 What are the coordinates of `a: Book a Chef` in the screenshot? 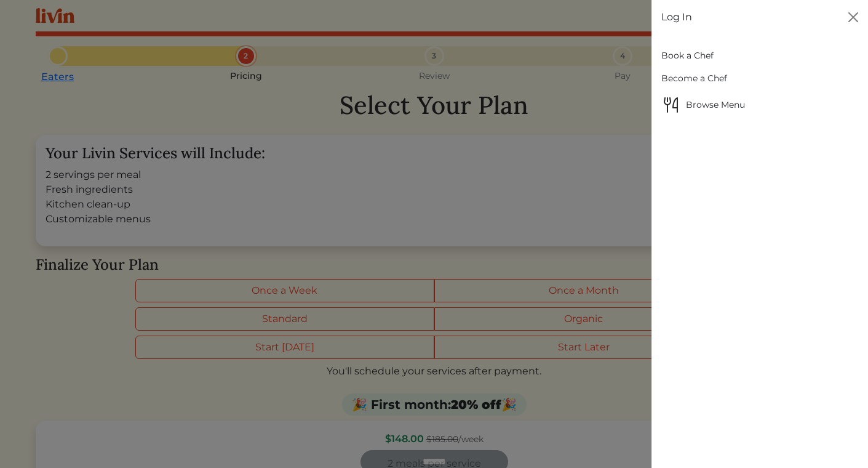 It's located at (760, 55).